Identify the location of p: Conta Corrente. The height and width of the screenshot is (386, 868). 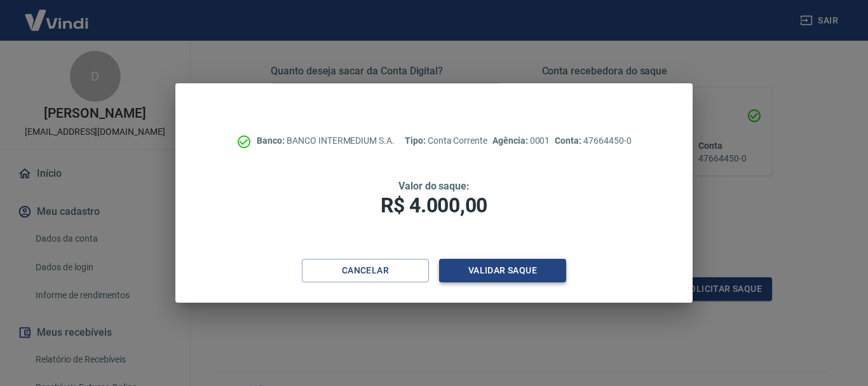
(446, 141).